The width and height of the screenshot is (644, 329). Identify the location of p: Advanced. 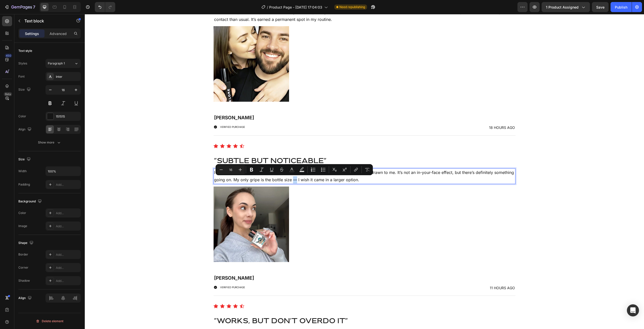
(58, 33).